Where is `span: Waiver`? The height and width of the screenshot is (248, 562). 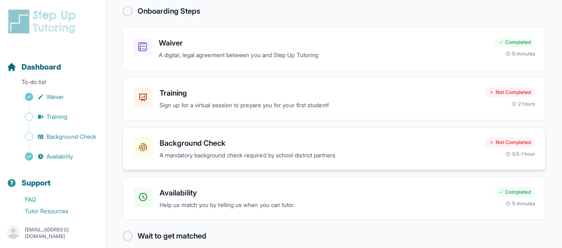
span: Waiver is located at coordinates (55, 97).